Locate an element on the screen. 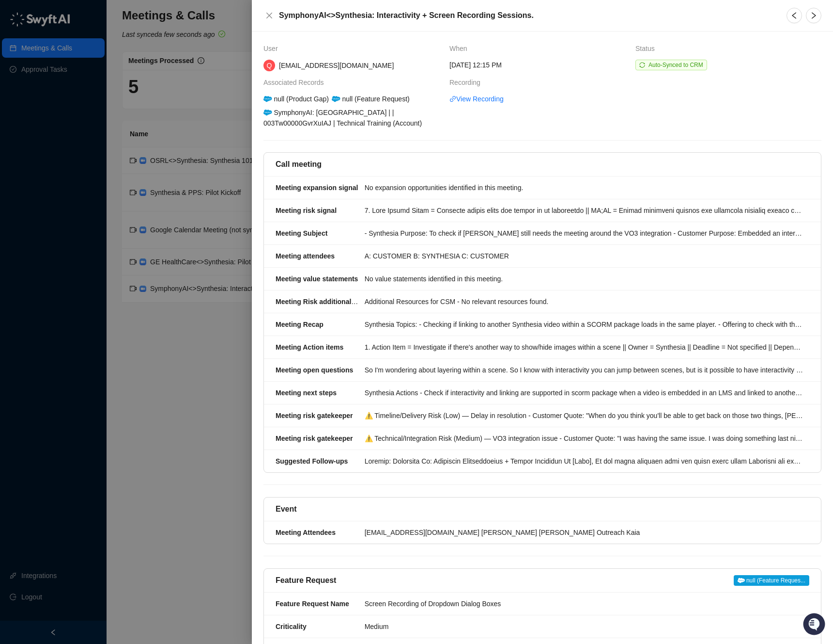 The image size is (833, 644). div: We're available if you need us! is located at coordinates (78, 101).